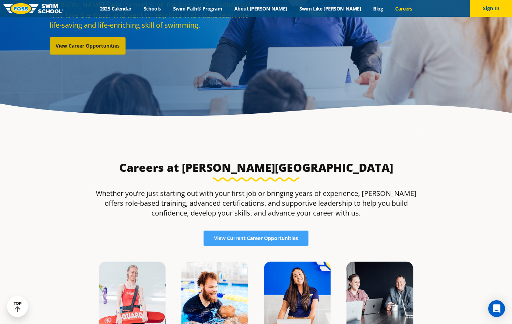 Image resolution: width=512 pixels, height=324 pixels. I want to click on p: Whether you’re just starting out with your first job or bringing years of experience, [PERSON_NAM..., so click(256, 203).